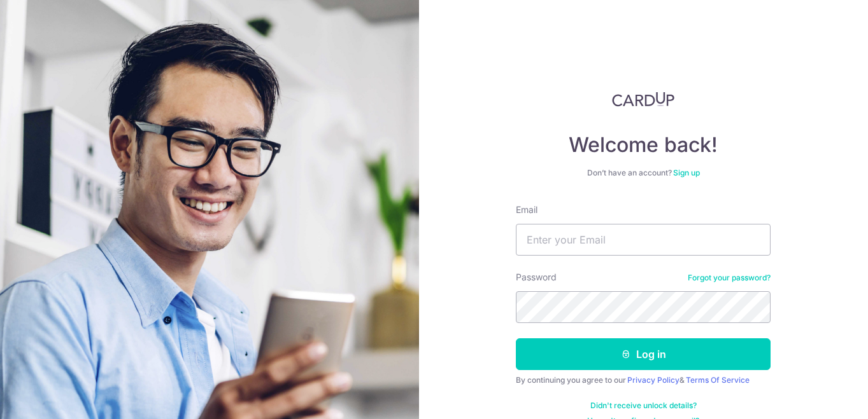 The width and height of the screenshot is (868, 419). Describe the element at coordinates (686, 173) in the screenshot. I see `a: Sign up` at that location.